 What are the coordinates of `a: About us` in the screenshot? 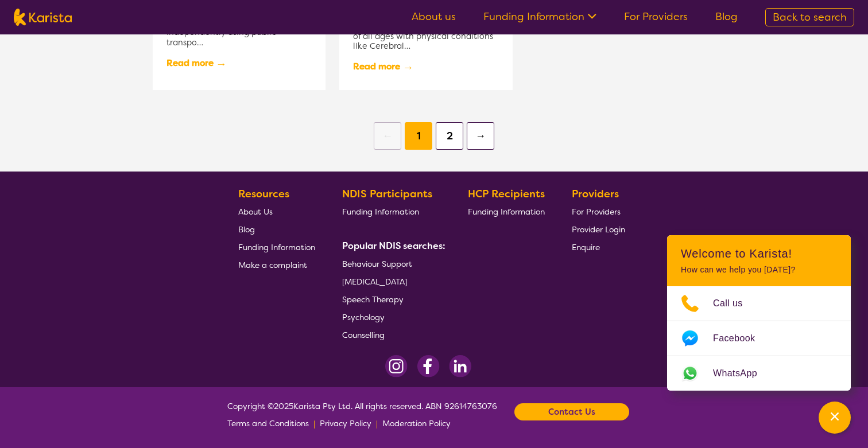 It's located at (433, 16).